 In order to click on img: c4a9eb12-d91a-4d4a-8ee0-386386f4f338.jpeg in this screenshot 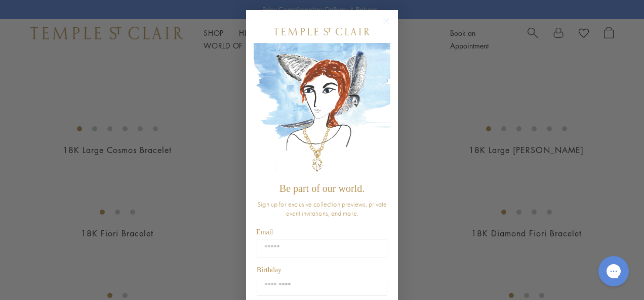, I will do `click(322, 110)`.